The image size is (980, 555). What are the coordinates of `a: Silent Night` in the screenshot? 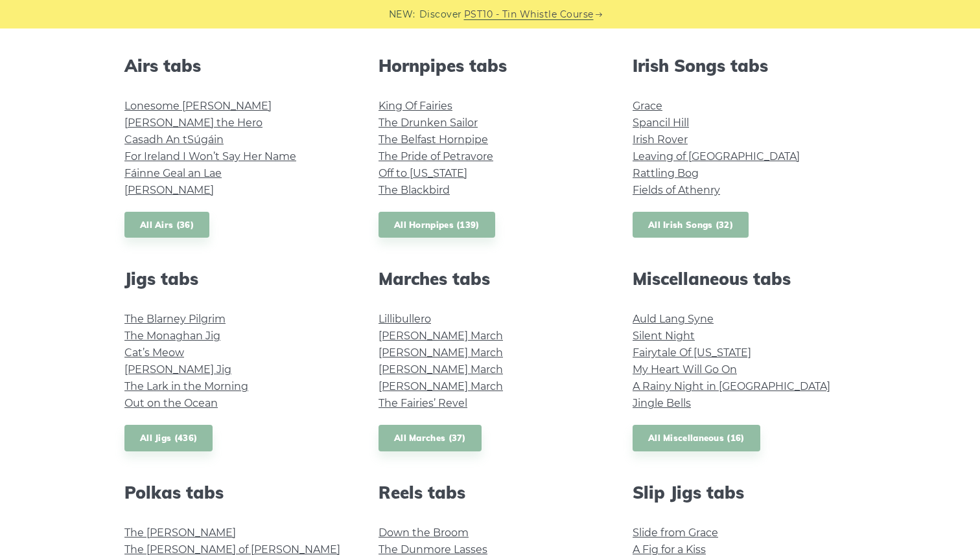 It's located at (663, 336).